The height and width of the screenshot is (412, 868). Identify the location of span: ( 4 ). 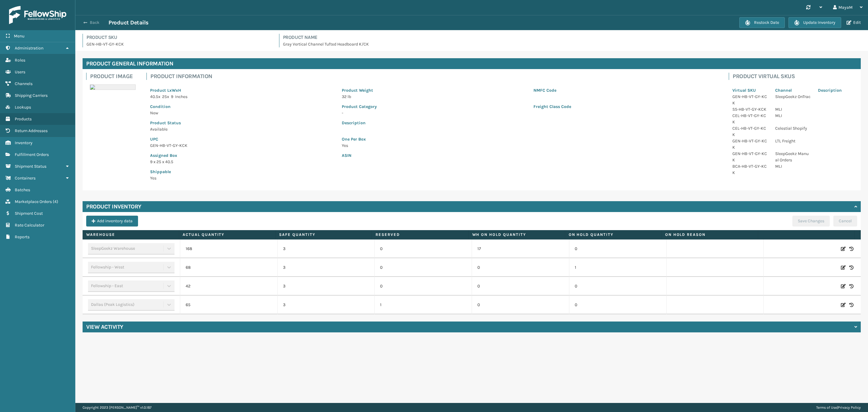
(55, 201).